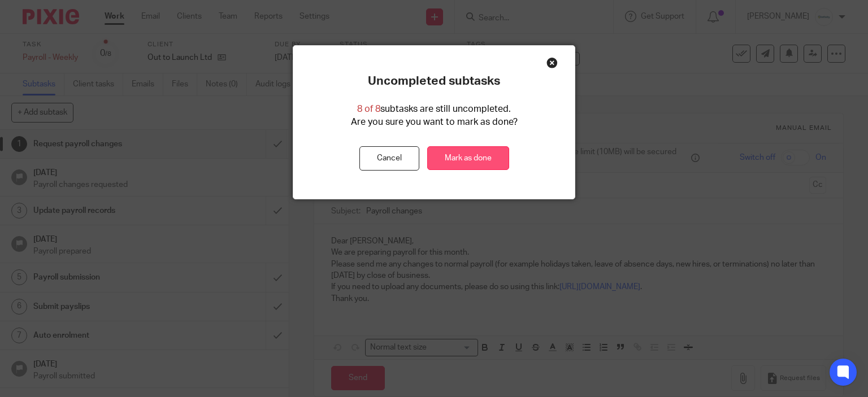 This screenshot has height=397, width=868. Describe the element at coordinates (434, 122) in the screenshot. I see `p: Are you sure you want to mark as done?` at that location.